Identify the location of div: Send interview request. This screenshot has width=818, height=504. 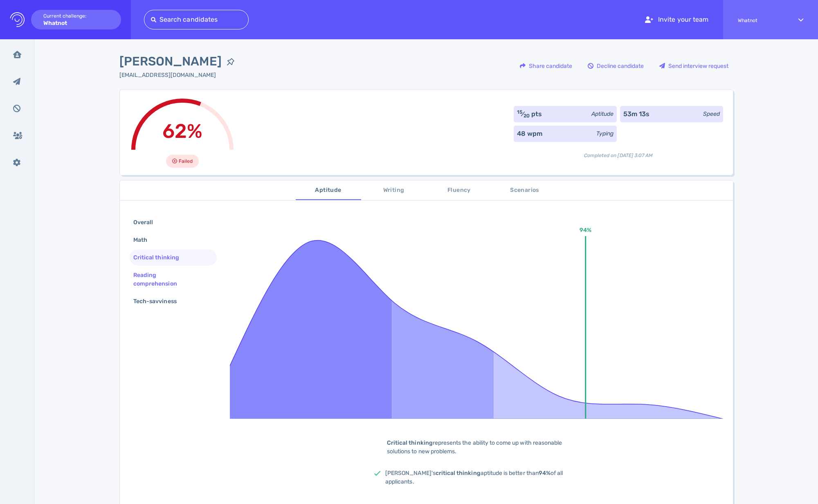
(694, 65).